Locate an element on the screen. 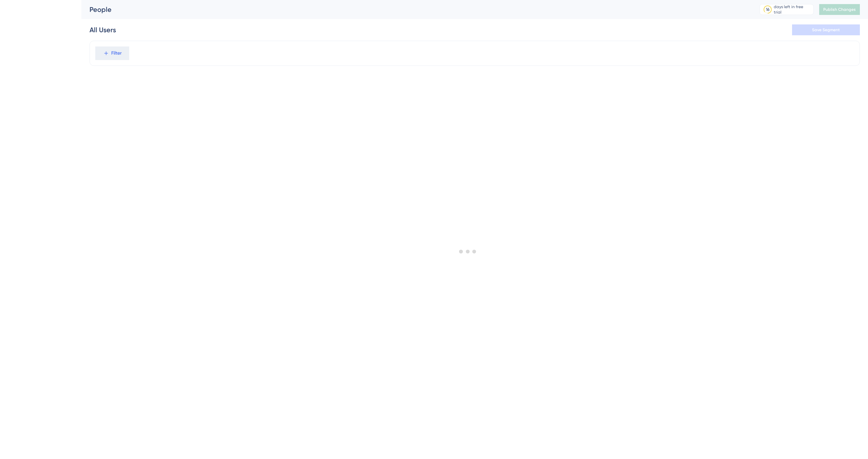 This screenshot has height=459, width=868. div: All Users is located at coordinates (103, 30).